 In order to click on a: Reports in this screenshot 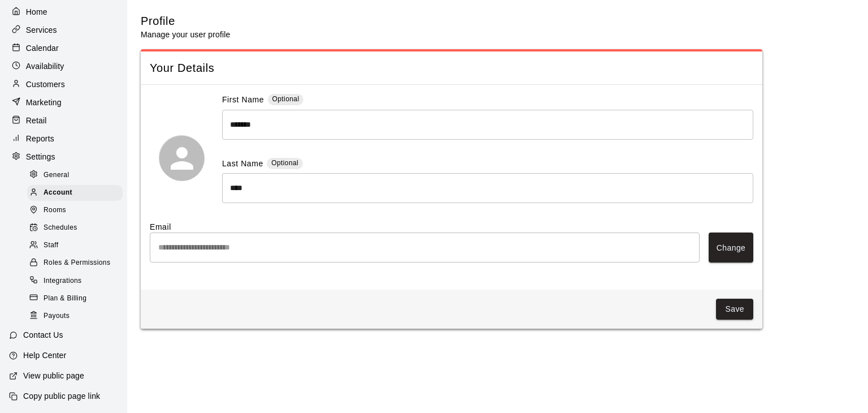, I will do `click(63, 138)`.